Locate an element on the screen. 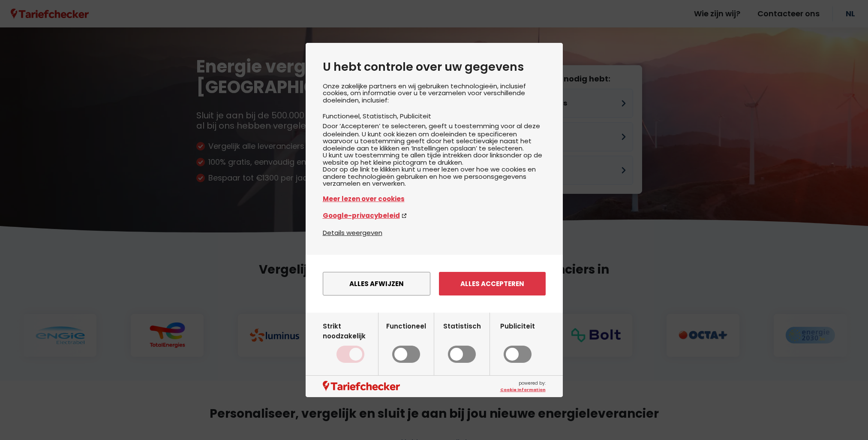 The width and height of the screenshot is (868, 440). button: Details weergeven is located at coordinates (352, 232).